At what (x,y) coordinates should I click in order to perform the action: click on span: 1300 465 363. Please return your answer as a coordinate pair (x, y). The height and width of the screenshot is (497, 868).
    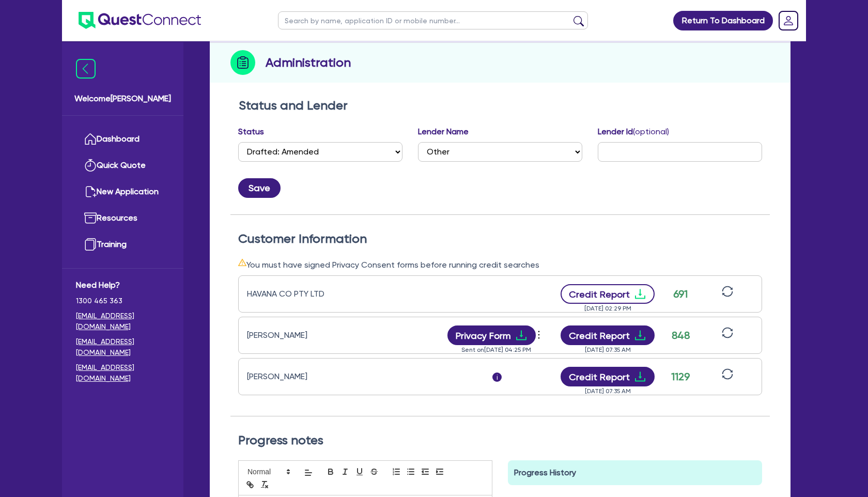
    Looking at the image, I should click on (122, 301).